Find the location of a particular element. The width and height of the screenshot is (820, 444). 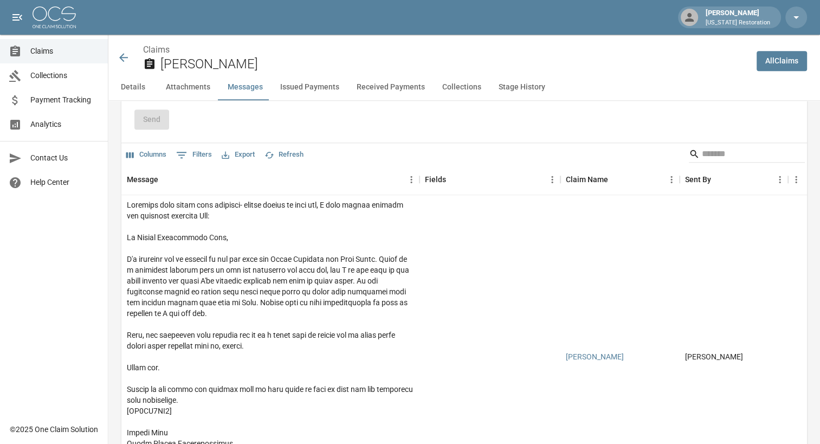

nav: breadcrumb is located at coordinates (445, 50).